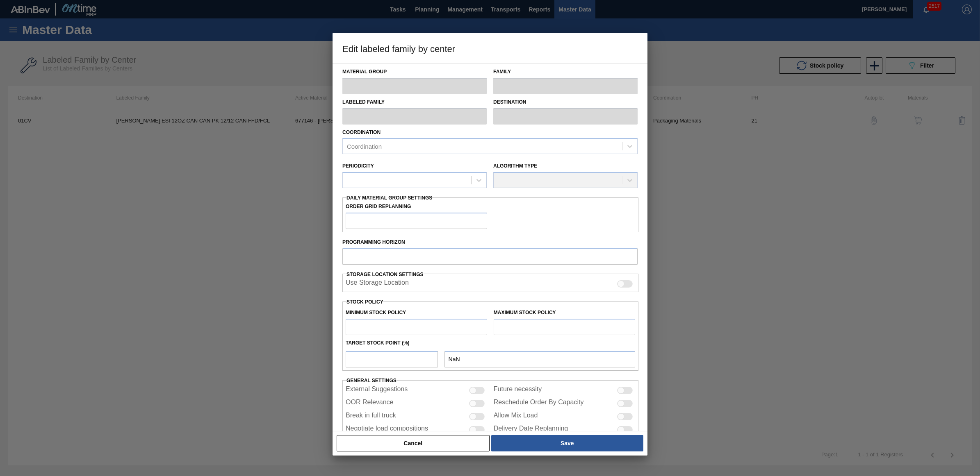 Image resolution: width=980 pixels, height=476 pixels. What do you see at coordinates (362, 132) in the screenshot?
I see `label: Coordination` at bounding box center [362, 132].